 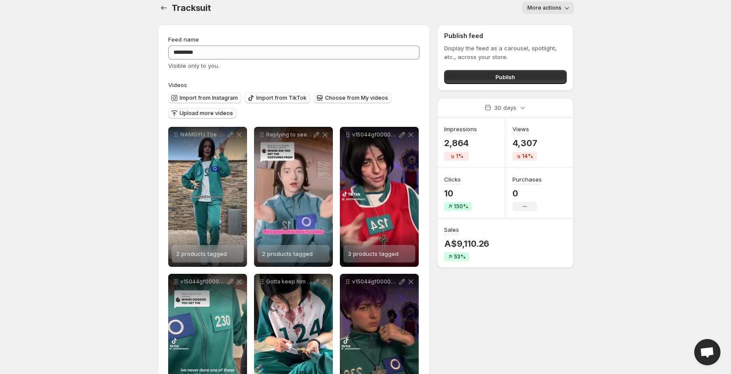 I want to click on button: Publish, so click(x=505, y=77).